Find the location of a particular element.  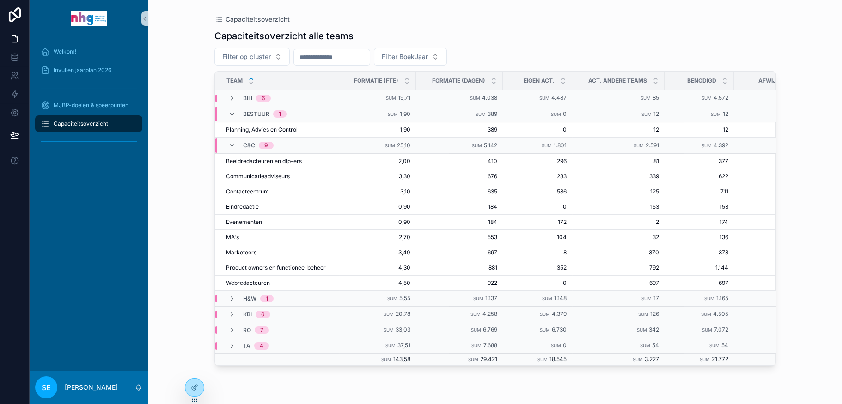

span: 18.545 is located at coordinates (558, 359).